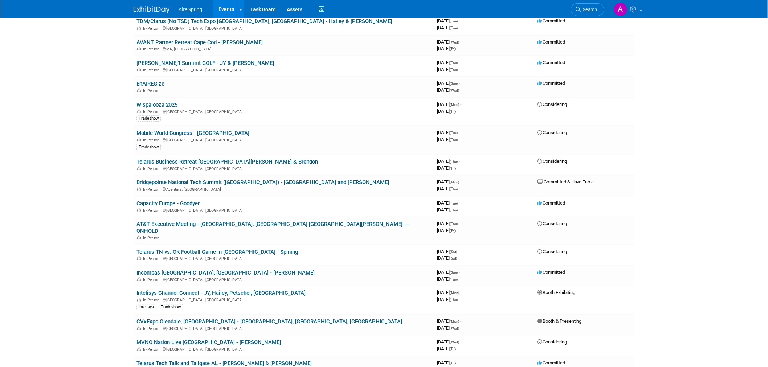  What do you see at coordinates (621, 9) in the screenshot?
I see `img: Aila Ortiaga` at bounding box center [621, 9].